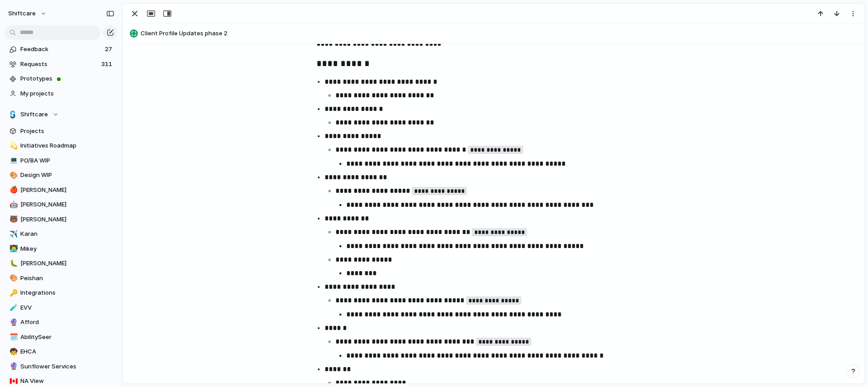  I want to click on a: 💻PO/BA WIP, so click(61, 161).